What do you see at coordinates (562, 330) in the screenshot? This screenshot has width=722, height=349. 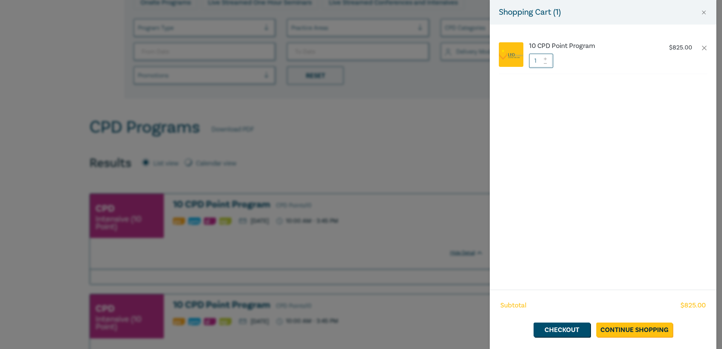 I see `a: Checkout` at bounding box center [562, 330].